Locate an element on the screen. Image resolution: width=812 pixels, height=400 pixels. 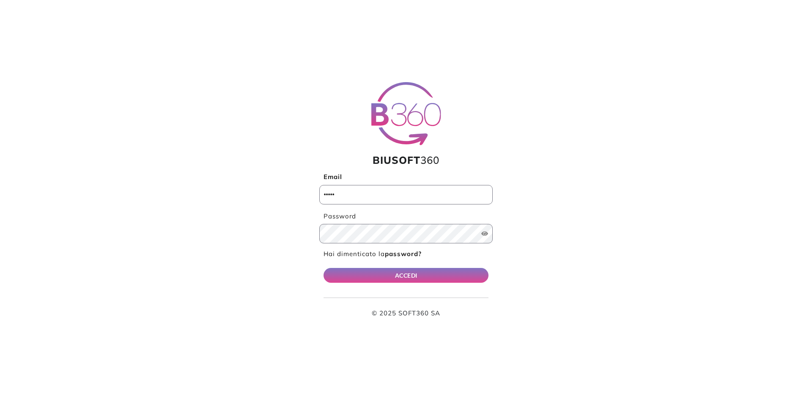
span: BIUSOFT is located at coordinates (396, 160).